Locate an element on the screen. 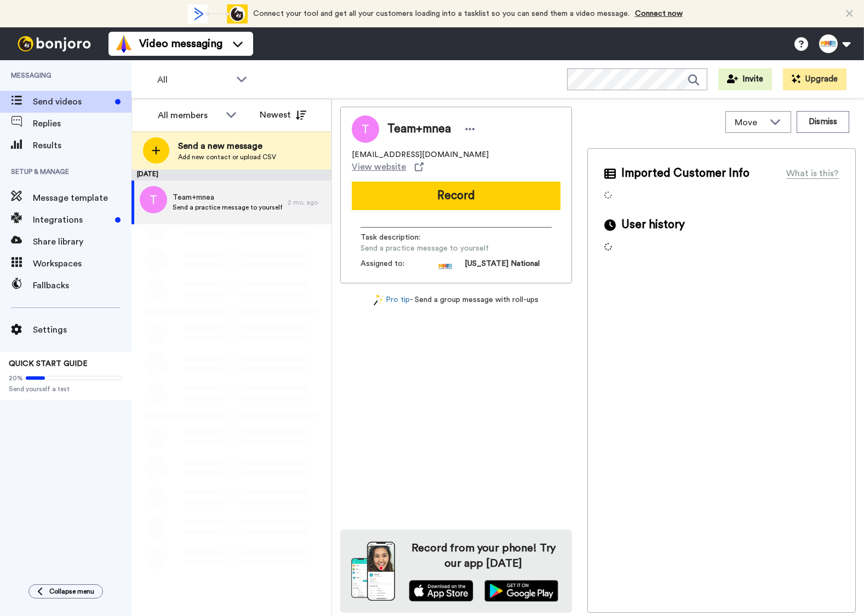 The width and height of the screenshot is (864, 616). span: All is located at coordinates (194, 79).